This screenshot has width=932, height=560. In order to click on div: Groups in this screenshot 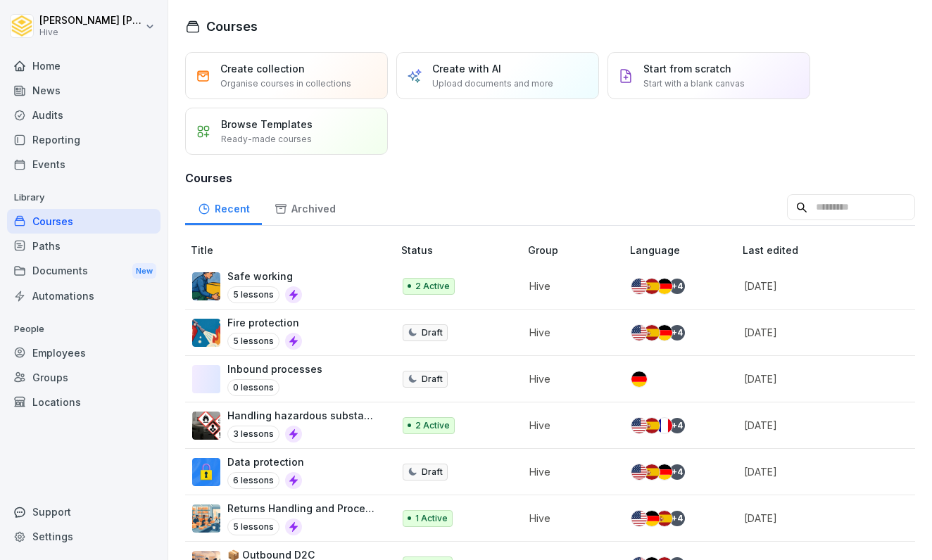, I will do `click(84, 377)`.